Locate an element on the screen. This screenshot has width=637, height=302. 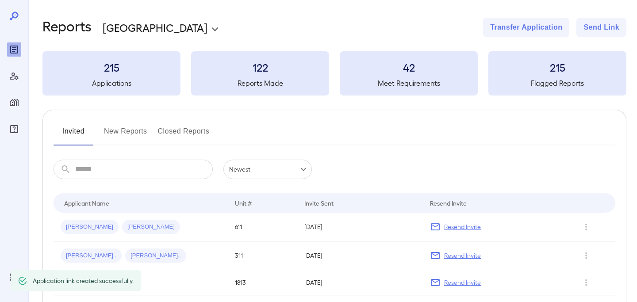
td: 311 is located at coordinates (263, 256).